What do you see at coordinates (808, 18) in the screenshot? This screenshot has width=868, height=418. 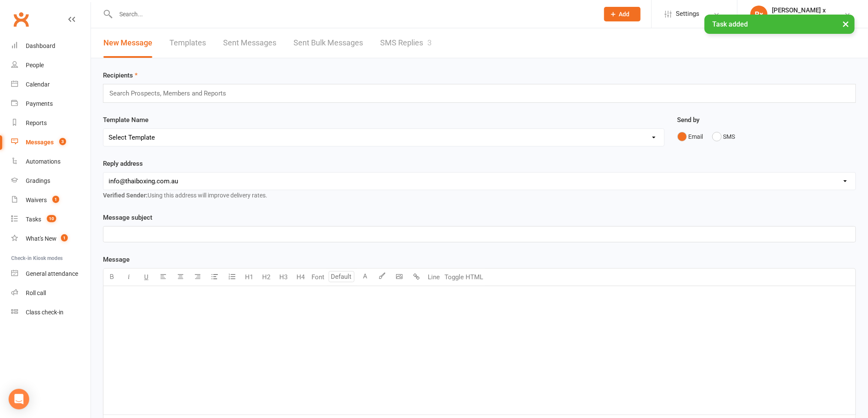 I see `div: Bulldog Thai Boxing School` at bounding box center [808, 18].